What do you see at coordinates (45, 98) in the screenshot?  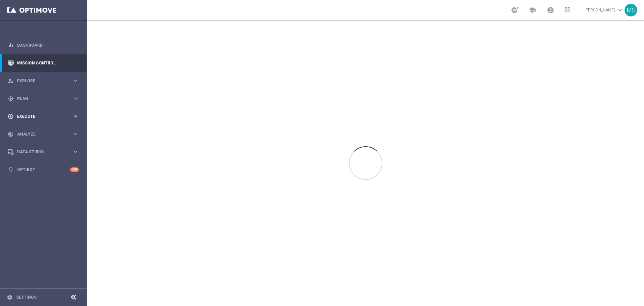 I see `span: Plan` at bounding box center [45, 98].